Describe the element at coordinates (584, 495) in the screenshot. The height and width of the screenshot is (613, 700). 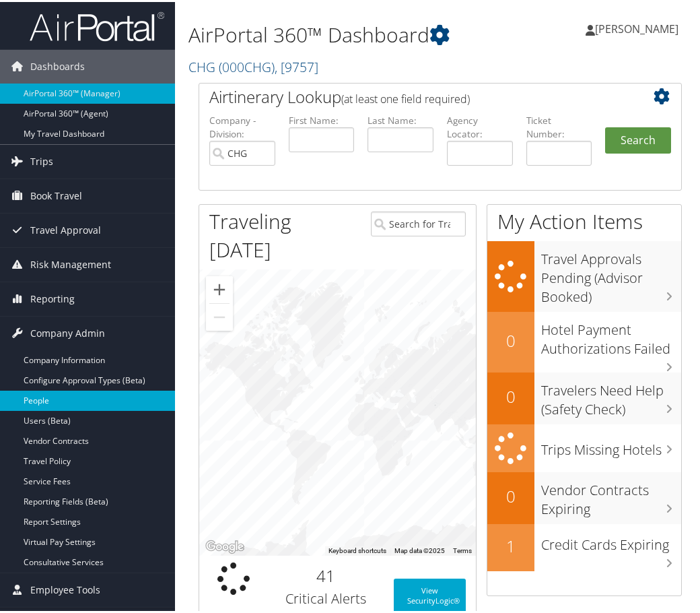
I see `a: 0Vendor Contracts Expiring` at that location.